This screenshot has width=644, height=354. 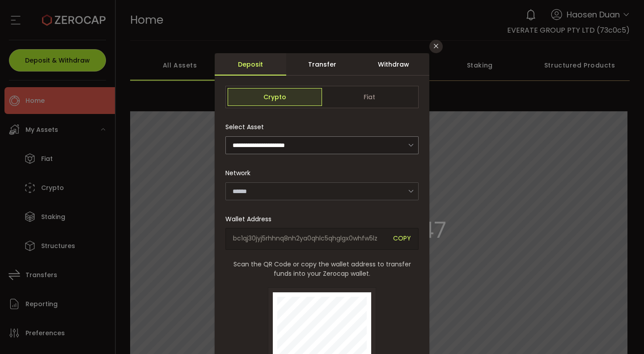 What do you see at coordinates (591, 306) in the screenshot?
I see `div: Chat Widget` at bounding box center [591, 306].